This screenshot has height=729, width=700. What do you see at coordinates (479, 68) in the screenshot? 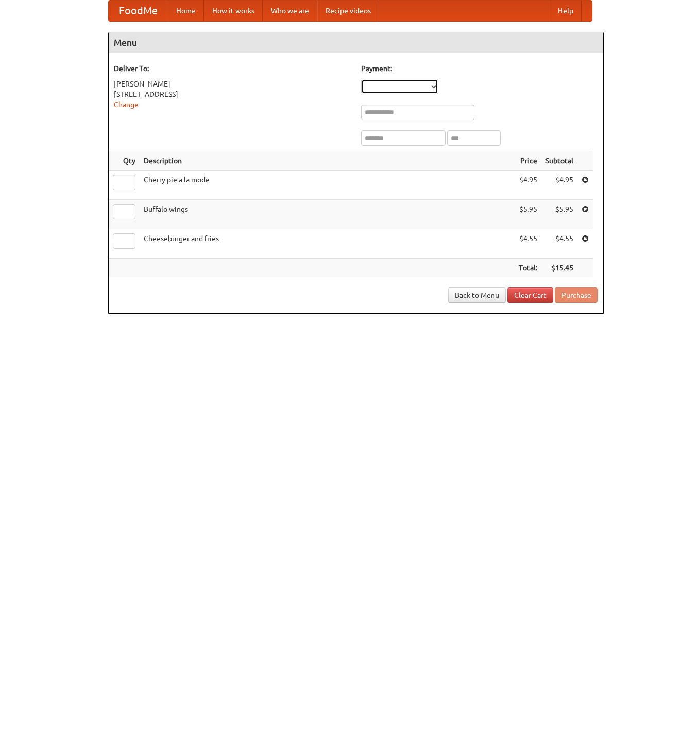
I see `h5: Payment:` at bounding box center [479, 68].